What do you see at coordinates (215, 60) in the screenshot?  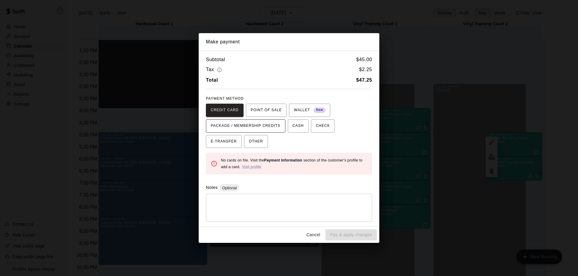 I see `h6: Subtotal` at bounding box center [215, 60].